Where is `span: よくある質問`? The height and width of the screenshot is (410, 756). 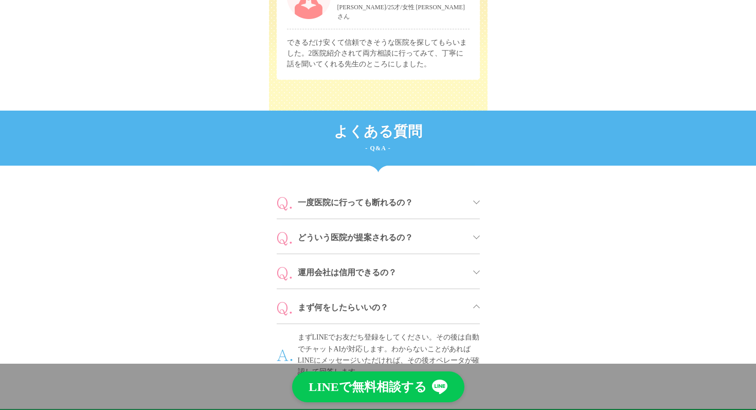
span: よくある質問 is located at coordinates (378, 131).